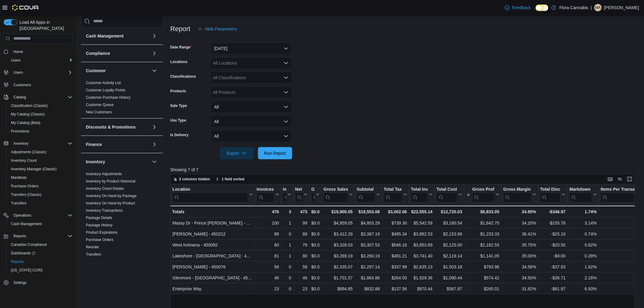 The image size is (644, 308). I want to click on span: Transfers (Classic), so click(26, 195).